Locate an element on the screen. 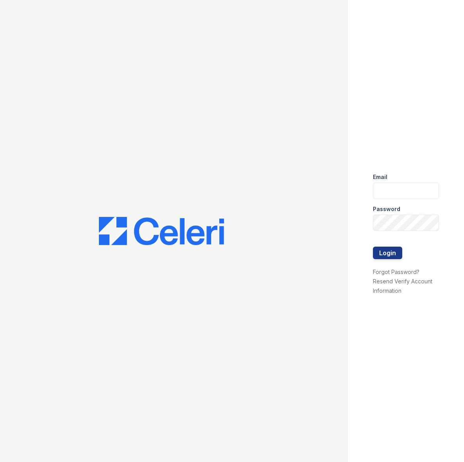 Image resolution: width=464 pixels, height=462 pixels. label: Password is located at coordinates (386, 209).